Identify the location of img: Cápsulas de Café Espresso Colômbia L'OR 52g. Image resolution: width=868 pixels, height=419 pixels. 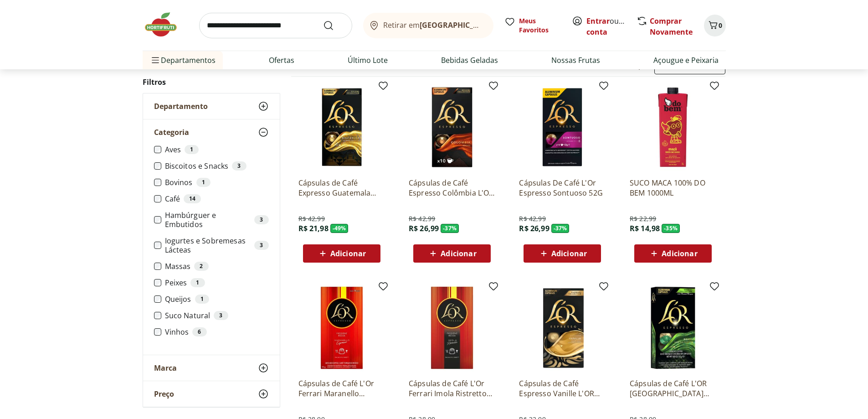
(452, 127).